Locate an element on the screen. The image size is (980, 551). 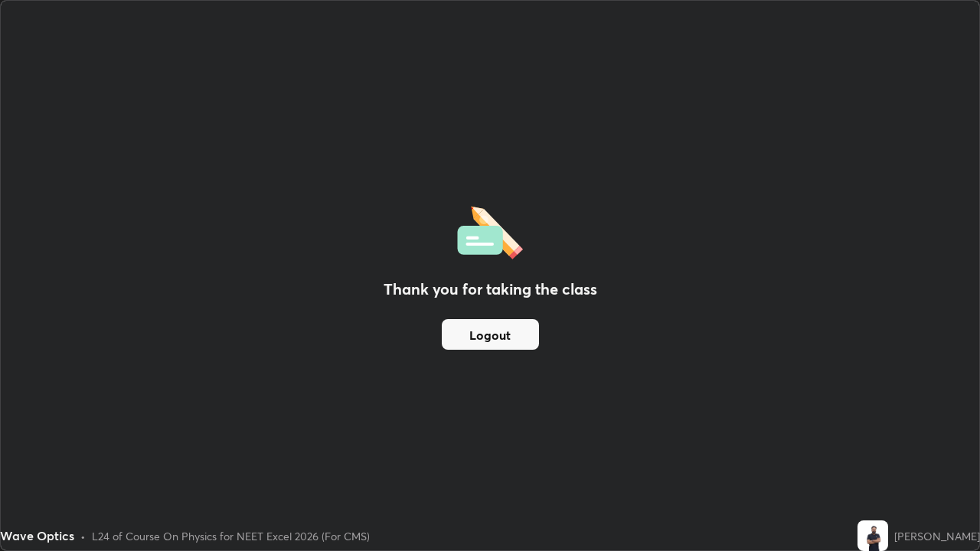
div: L24 of Course On Physics for NEET Excel 2026 (For CMS) is located at coordinates (231, 536).